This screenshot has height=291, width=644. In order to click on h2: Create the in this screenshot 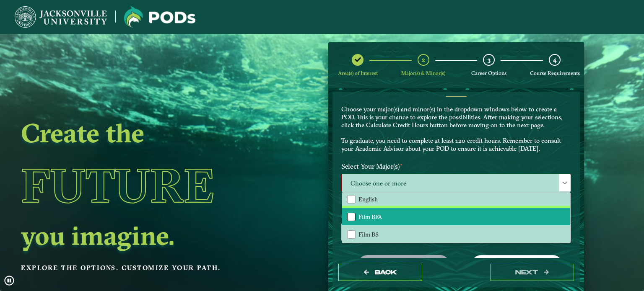, I will do `click(145, 132)`.